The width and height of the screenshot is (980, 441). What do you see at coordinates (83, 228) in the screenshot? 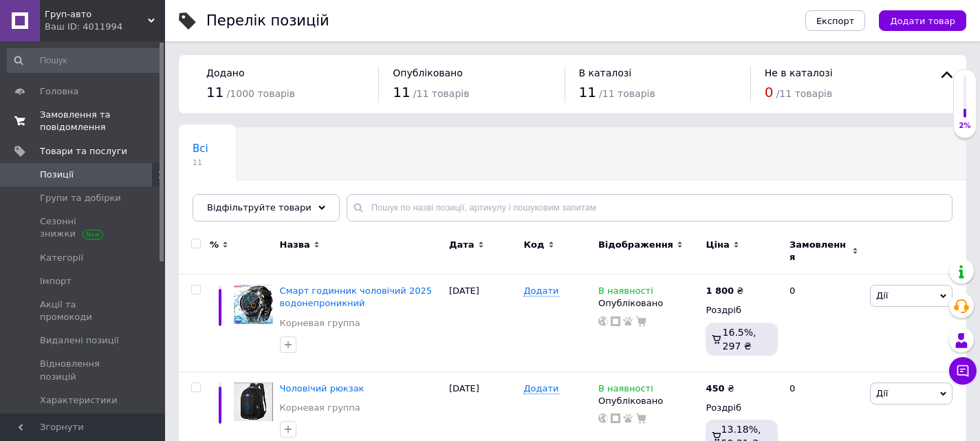
I see `span: Сезонні знижки` at bounding box center [83, 228].